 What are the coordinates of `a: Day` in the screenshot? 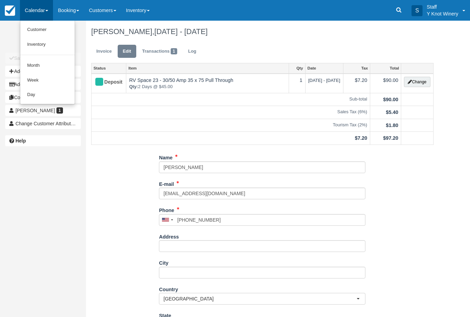 It's located at (47, 95).